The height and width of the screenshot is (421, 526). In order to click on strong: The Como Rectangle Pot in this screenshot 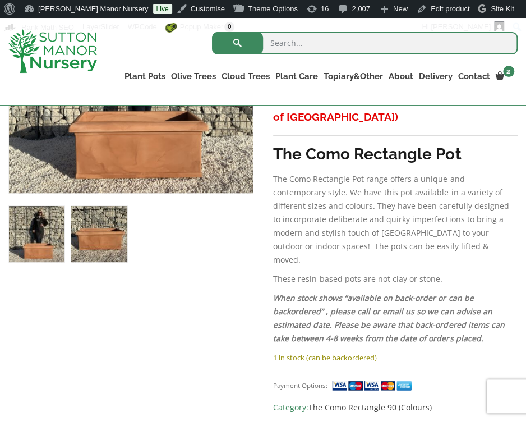, I will do `click(367, 154)`.